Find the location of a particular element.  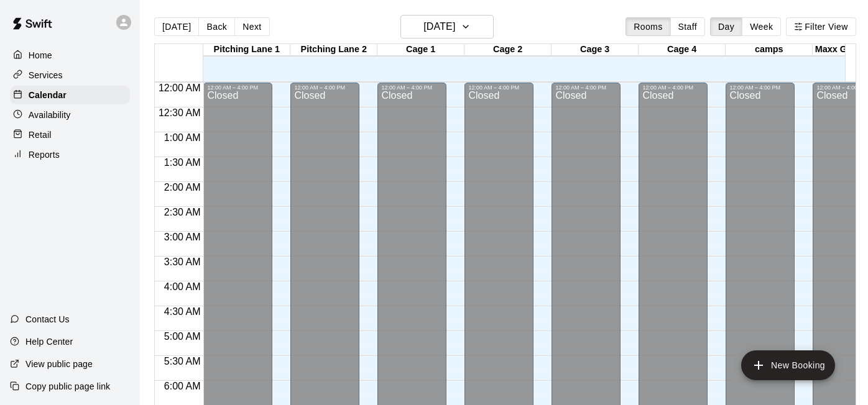

a: Reports is located at coordinates (69, 155).